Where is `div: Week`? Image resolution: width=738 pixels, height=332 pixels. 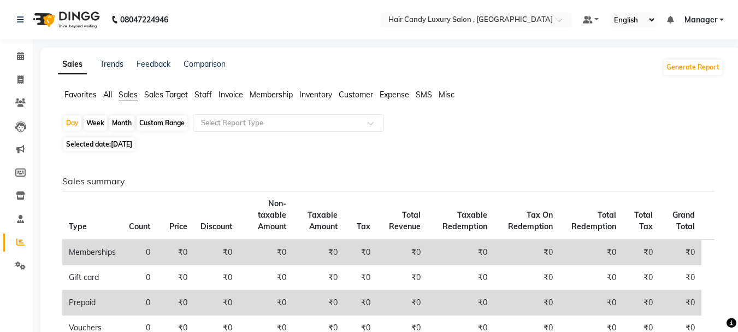
div: Week is located at coordinates (95, 123).